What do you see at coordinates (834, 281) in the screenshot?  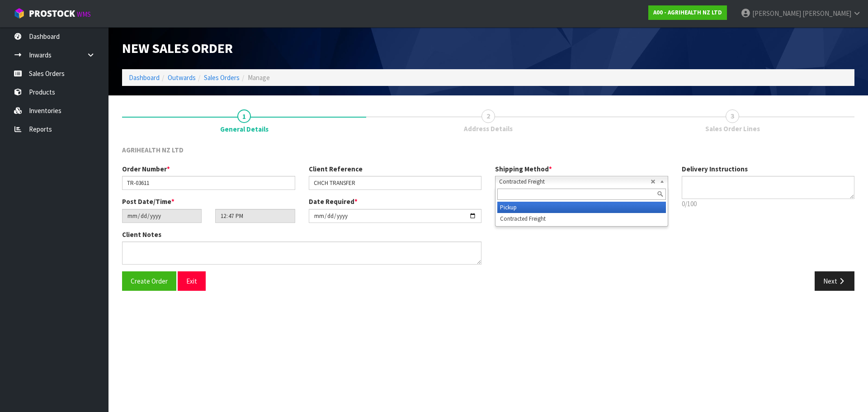 I see `button: Next` at bounding box center [834, 281].